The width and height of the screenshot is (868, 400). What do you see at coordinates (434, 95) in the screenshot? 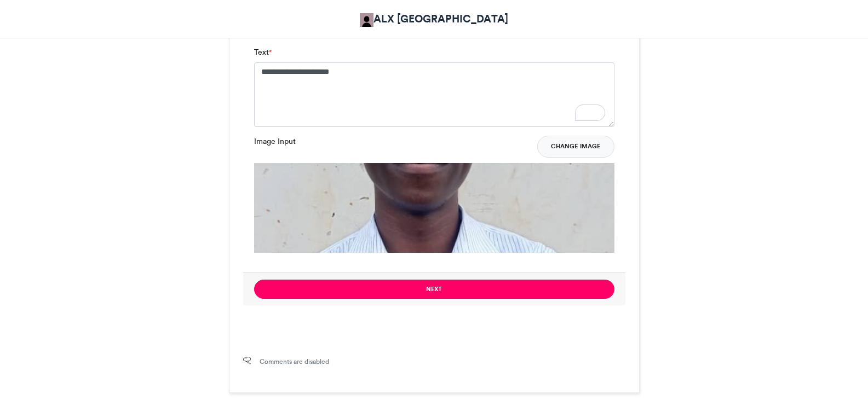
I see `textarea: To enrich screen reader interactions, please activate Accessibility in Grammarly extension settings` at bounding box center [434, 95].